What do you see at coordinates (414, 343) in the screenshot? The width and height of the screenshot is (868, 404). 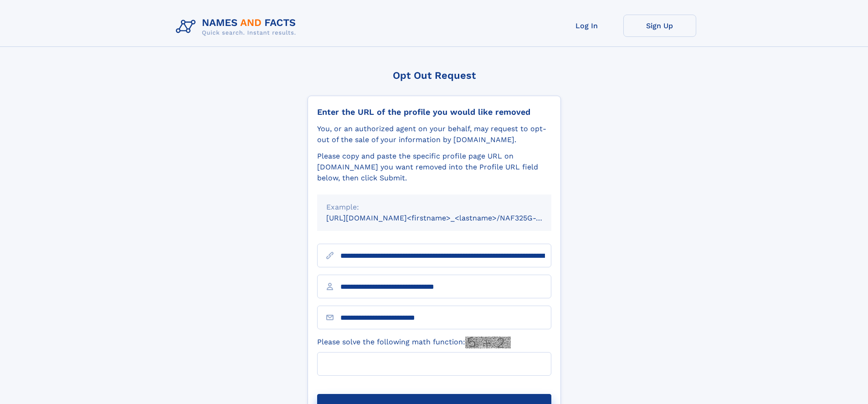 I see `label: Please solve the following math function:` at bounding box center [414, 343].